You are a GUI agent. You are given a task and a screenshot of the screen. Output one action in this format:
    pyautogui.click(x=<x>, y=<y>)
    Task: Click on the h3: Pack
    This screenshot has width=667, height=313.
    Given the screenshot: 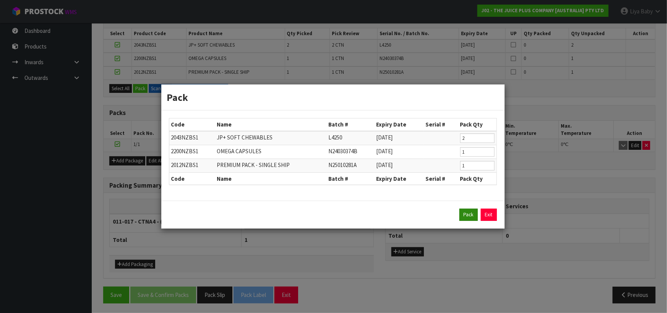 What is the action you would take?
    pyautogui.click(x=333, y=97)
    